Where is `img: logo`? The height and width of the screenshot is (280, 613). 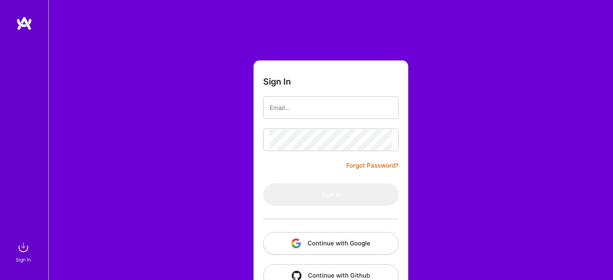 img: logo is located at coordinates (24, 23).